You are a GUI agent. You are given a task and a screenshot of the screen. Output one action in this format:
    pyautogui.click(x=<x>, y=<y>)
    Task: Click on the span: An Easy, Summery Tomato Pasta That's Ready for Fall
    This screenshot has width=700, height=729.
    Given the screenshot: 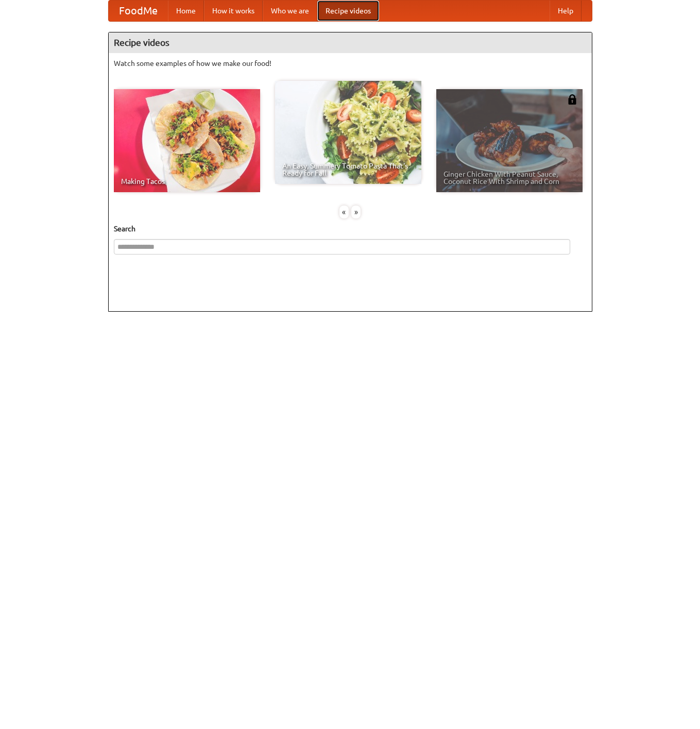 What is the action you would take?
    pyautogui.click(x=348, y=169)
    